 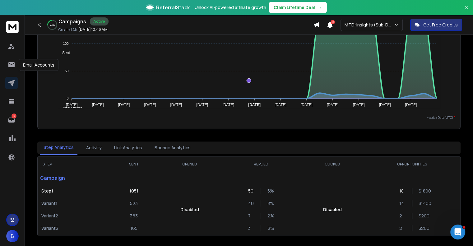 I want to click on button: Bounce Analytics, so click(x=173, y=148).